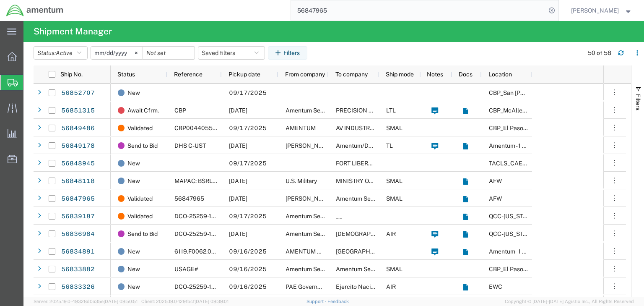  I want to click on span: CBP_McAllen, TX_MCA, so click(538, 110).